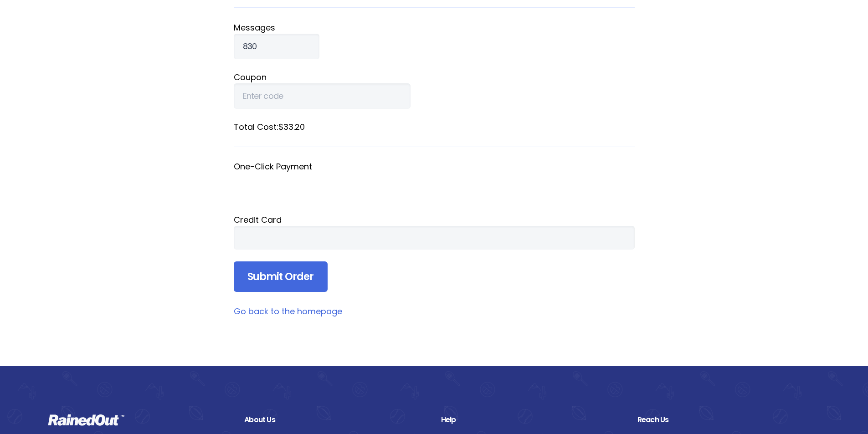 The width and height of the screenshot is (868, 434). Describe the element at coordinates (322, 96) in the screenshot. I see `input: Enter code` at that location.